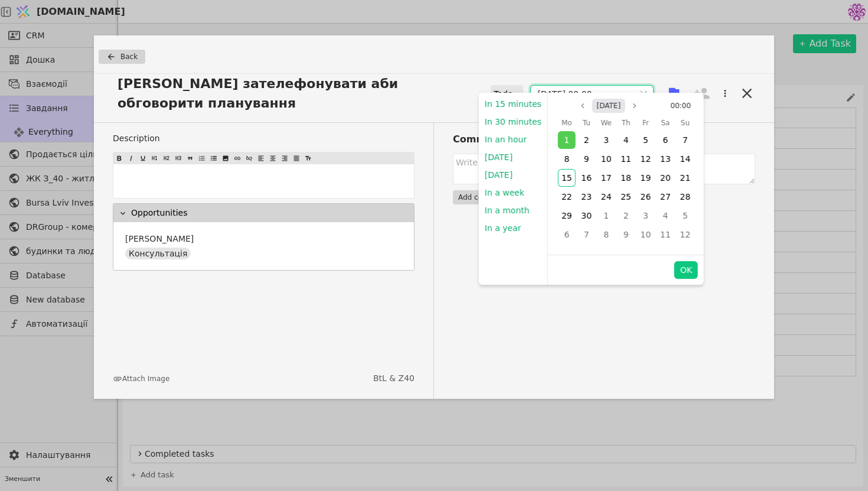 This screenshot has height=491, width=868. Describe the element at coordinates (665, 159) in the screenshot. I see `span: 13` at that location.